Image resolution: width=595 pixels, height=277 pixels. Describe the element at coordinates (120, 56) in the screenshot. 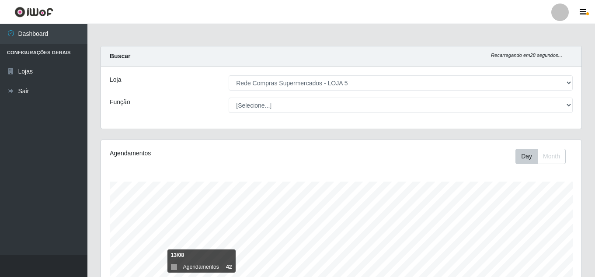

I see `strong: Buscar` at that location.